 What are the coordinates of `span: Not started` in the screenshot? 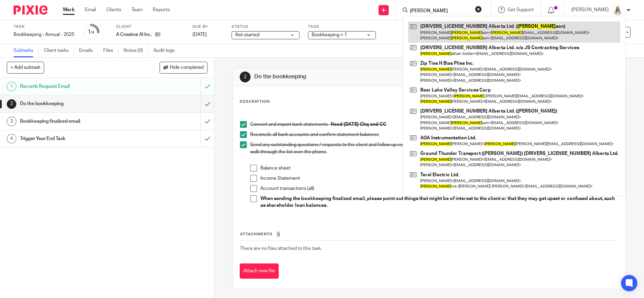 It's located at (247, 35).